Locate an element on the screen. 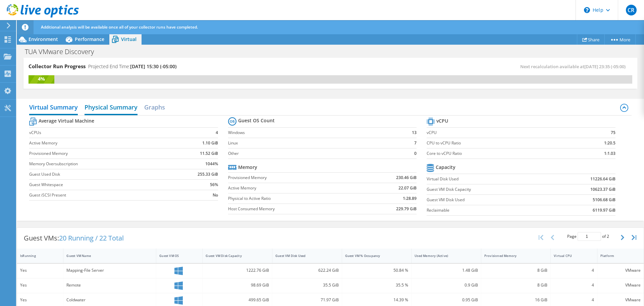 This screenshot has width=644, height=306. div: Guest VM OS is located at coordinates (175, 256).